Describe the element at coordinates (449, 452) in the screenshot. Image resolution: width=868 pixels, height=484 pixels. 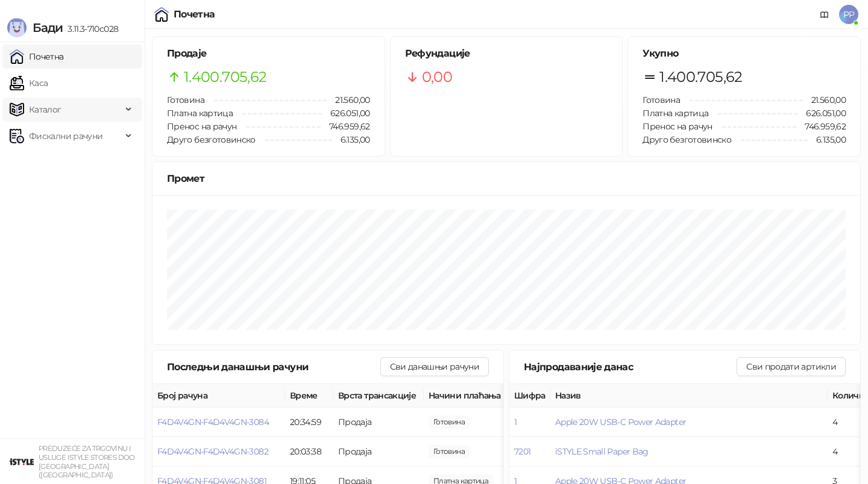
I see `span: 3.590,00` at that location.